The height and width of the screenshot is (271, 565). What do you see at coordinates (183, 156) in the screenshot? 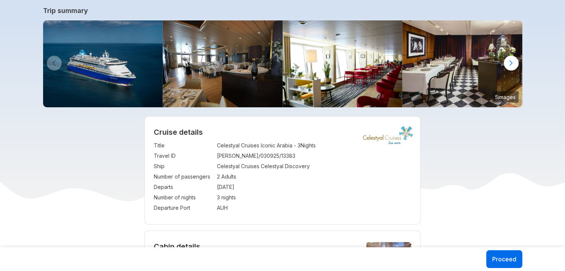
I see `td: Travel ID` at bounding box center [183, 156].